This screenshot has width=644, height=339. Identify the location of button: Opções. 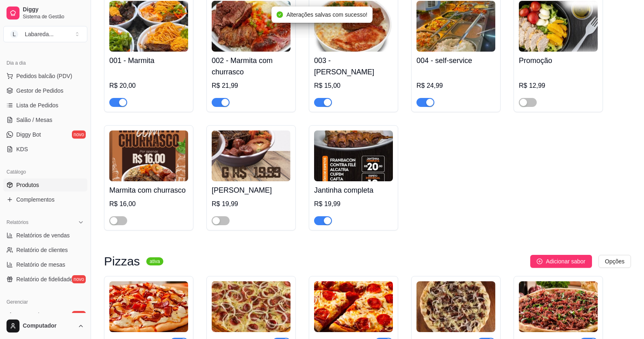
(615, 261).